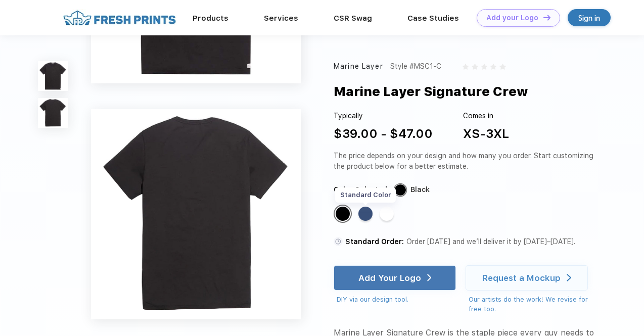  Describe the element at coordinates (281, 18) in the screenshot. I see `a: Services` at that location.